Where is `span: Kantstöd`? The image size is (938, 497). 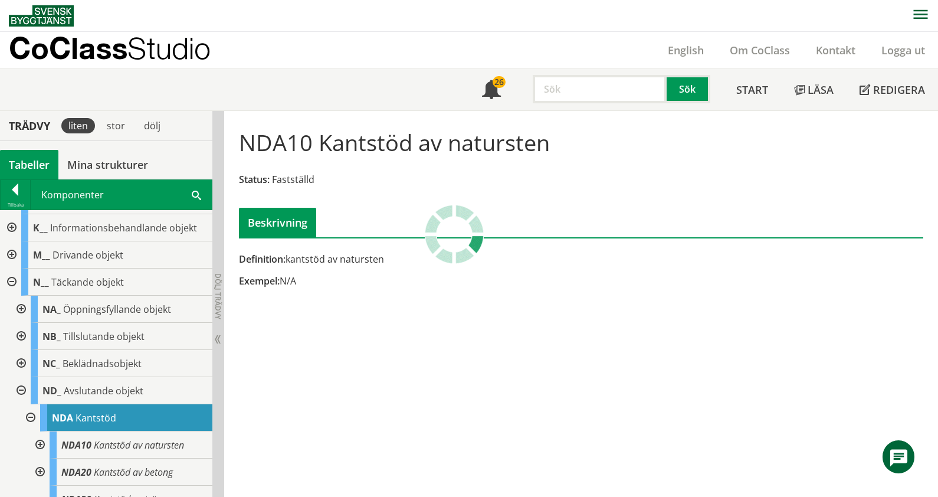
span: Kantstöd is located at coordinates (96, 418).